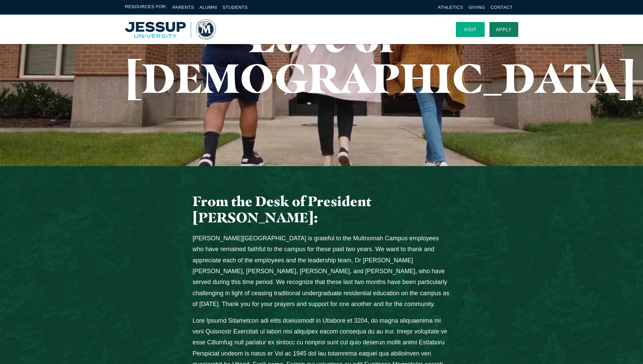  I want to click on a: Students, so click(235, 7).